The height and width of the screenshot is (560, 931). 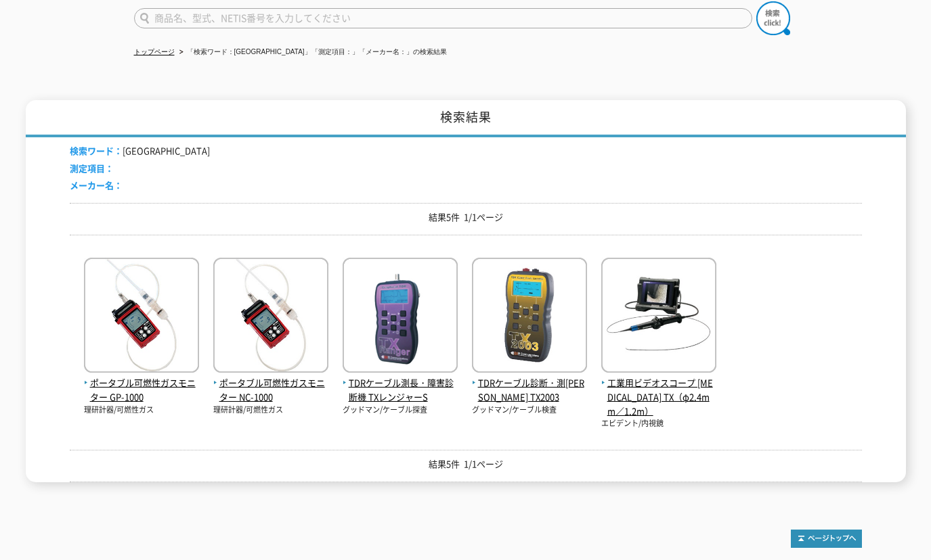 What do you see at coordinates (400, 317) in the screenshot?
I see `img: TXレンジャーS` at bounding box center [400, 317].